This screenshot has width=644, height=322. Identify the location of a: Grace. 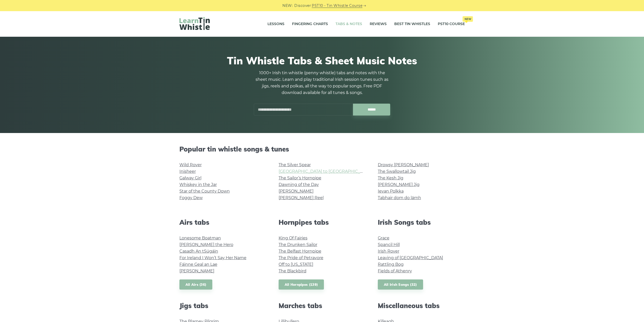
(384, 238).